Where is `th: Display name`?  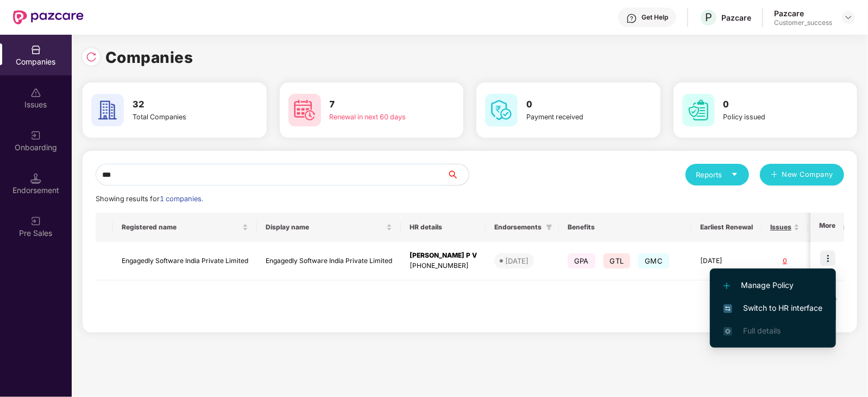 th: Display name is located at coordinates (328, 228).